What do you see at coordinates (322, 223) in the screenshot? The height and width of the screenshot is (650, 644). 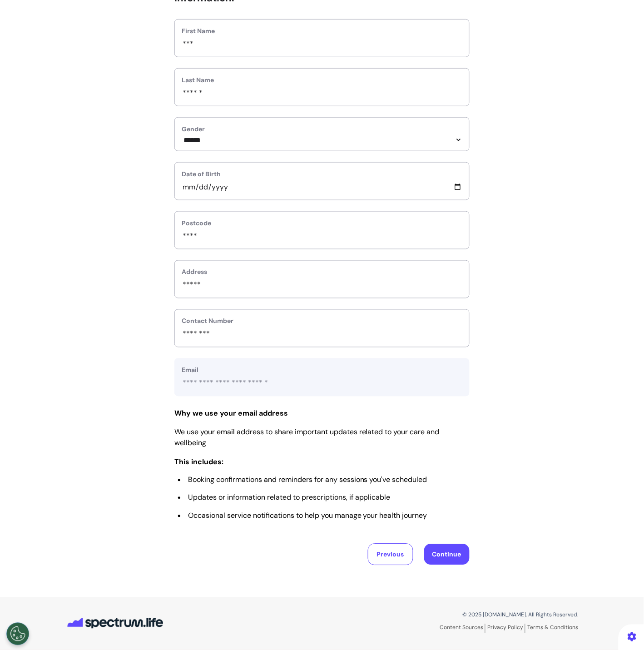 I see `label: Postcode` at bounding box center [322, 223].